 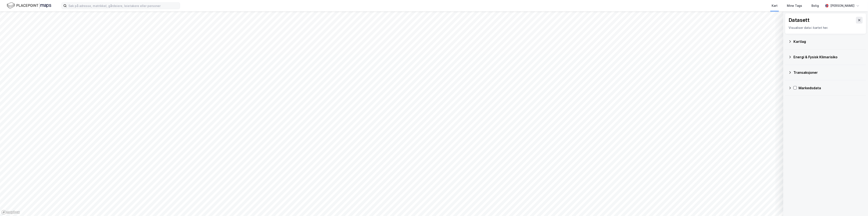 What do you see at coordinates (829, 57) in the screenshot?
I see `div: Energi & Fysisk Klimarisiko` at bounding box center [829, 57].